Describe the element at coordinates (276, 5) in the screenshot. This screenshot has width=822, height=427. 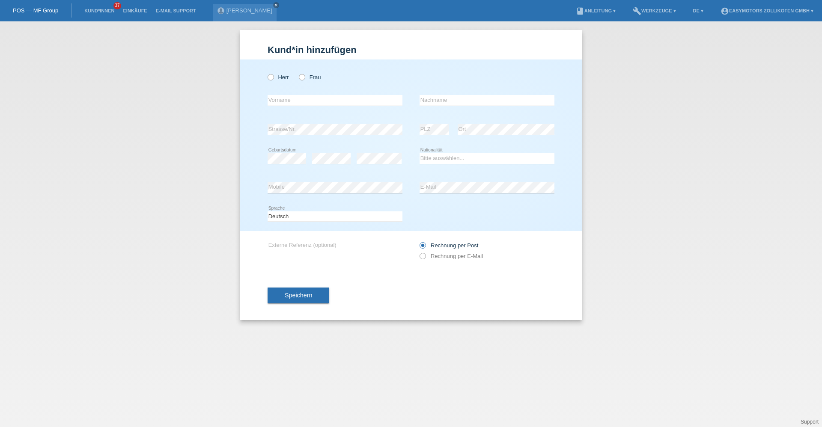
I see `i: close` at that location.